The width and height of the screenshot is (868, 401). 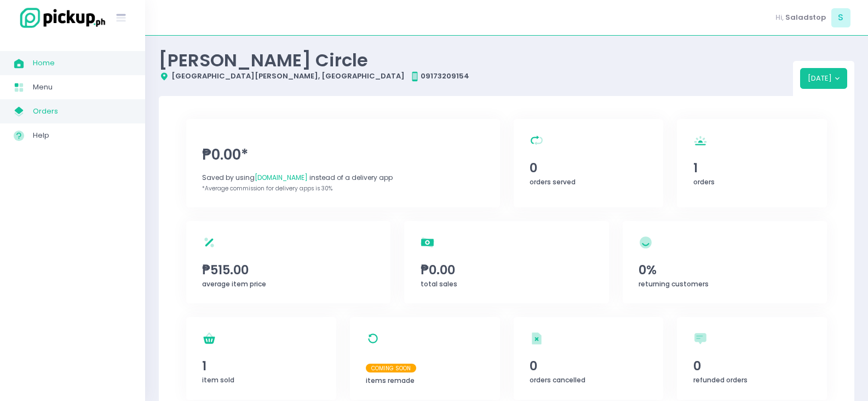 I want to click on span: S, so click(x=841, y=18).